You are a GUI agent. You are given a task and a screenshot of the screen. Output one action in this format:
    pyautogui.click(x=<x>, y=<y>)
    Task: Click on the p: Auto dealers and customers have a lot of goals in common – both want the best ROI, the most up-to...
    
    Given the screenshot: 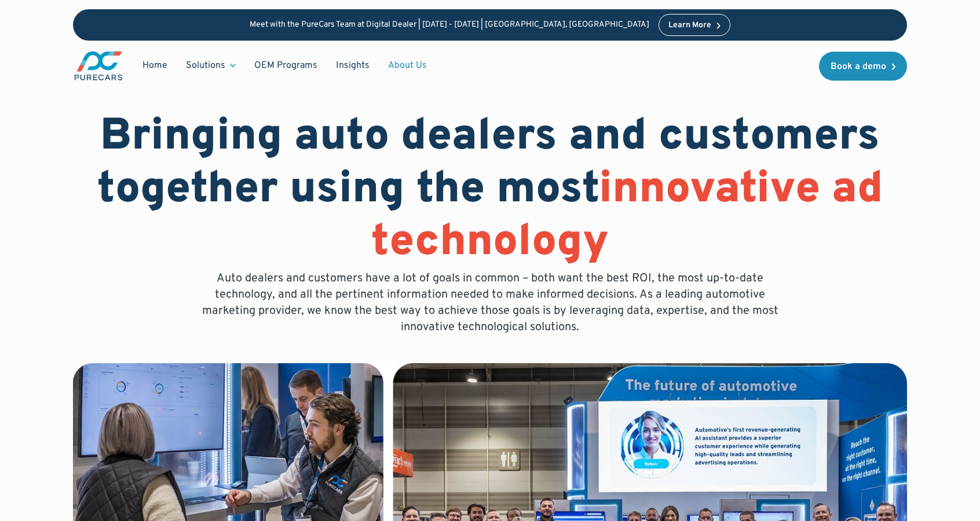 What is the action you would take?
    pyautogui.click(x=490, y=303)
    